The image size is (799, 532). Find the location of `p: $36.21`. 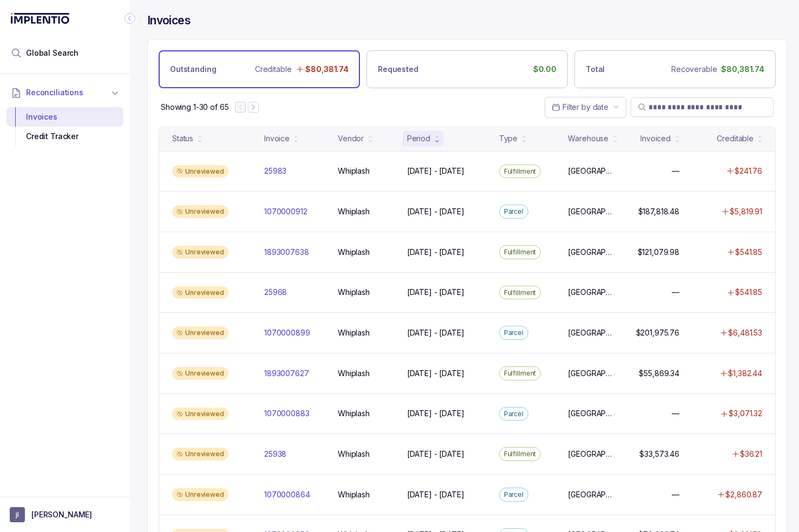

p: $36.21 is located at coordinates (750, 454).